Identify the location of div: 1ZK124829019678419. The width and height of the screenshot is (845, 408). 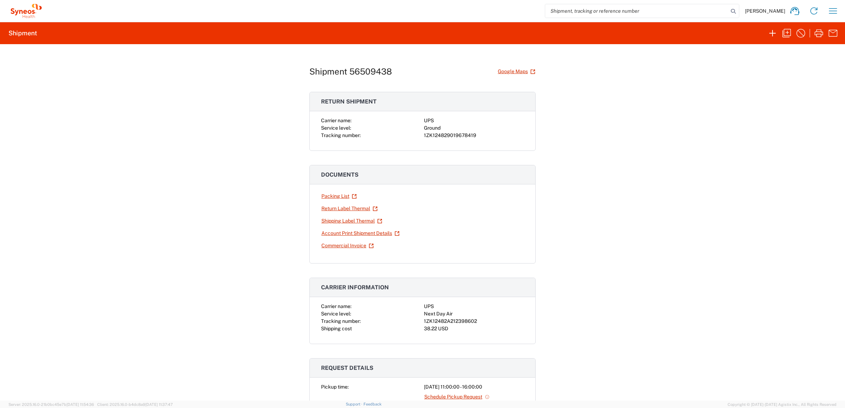
(474, 135).